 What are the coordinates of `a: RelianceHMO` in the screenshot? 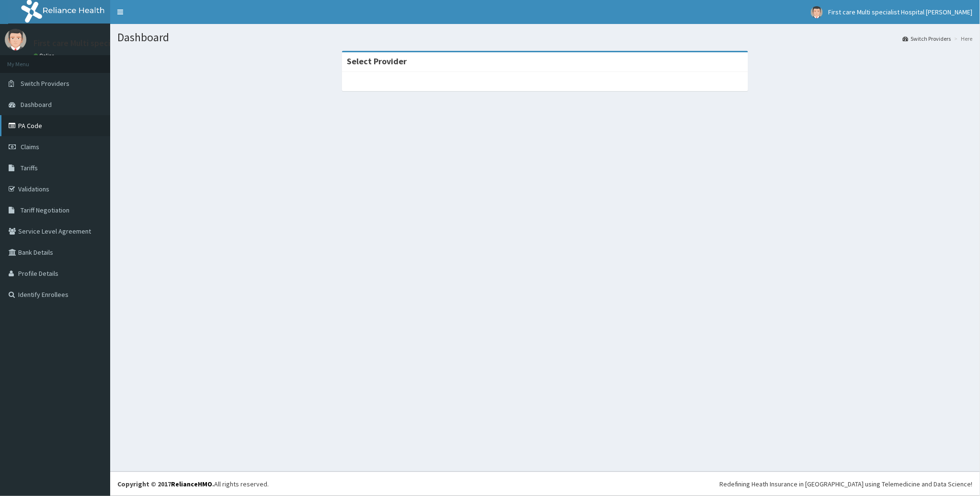 It's located at (192, 484).